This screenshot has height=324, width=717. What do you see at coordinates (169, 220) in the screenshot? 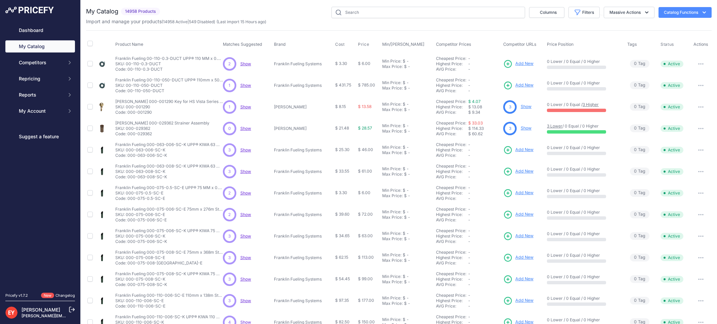
I see `p: Code: 000-075-006-SC-E` at bounding box center [169, 220].